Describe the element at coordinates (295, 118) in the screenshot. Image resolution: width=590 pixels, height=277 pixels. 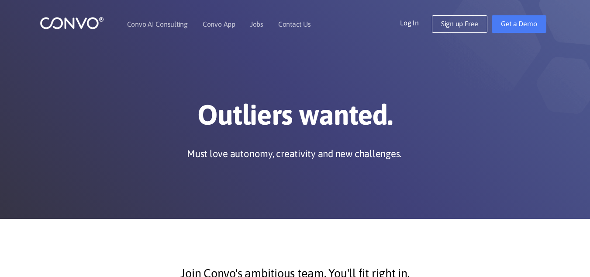
I see `h1: Outliers wanted.` at that location.